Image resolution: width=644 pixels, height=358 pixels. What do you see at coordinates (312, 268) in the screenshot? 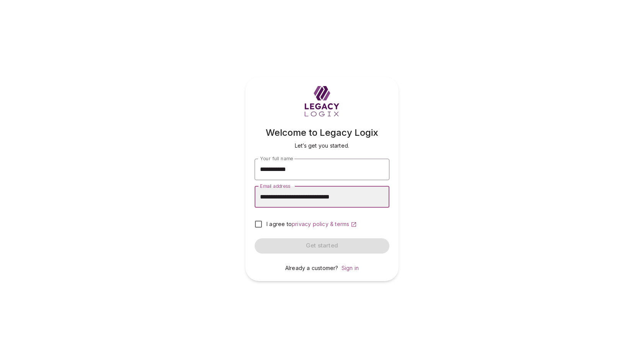
I see `span: Already a customer?` at bounding box center [312, 268].